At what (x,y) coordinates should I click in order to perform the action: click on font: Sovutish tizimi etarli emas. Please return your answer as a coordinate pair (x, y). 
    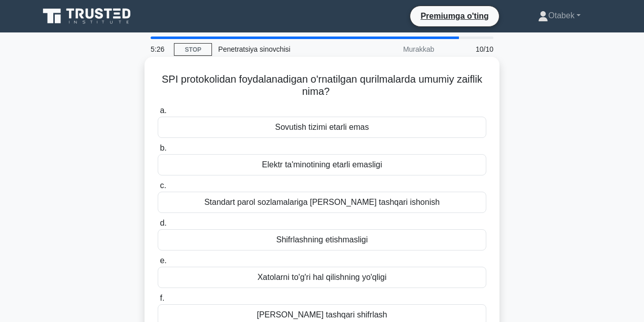
    Looking at the image, I should click on (322, 127).